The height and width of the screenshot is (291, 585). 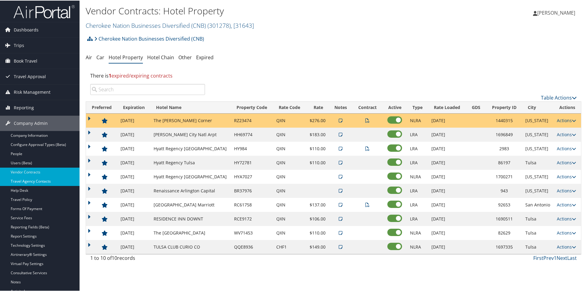 I want to click on td: 92653, so click(x=504, y=205).